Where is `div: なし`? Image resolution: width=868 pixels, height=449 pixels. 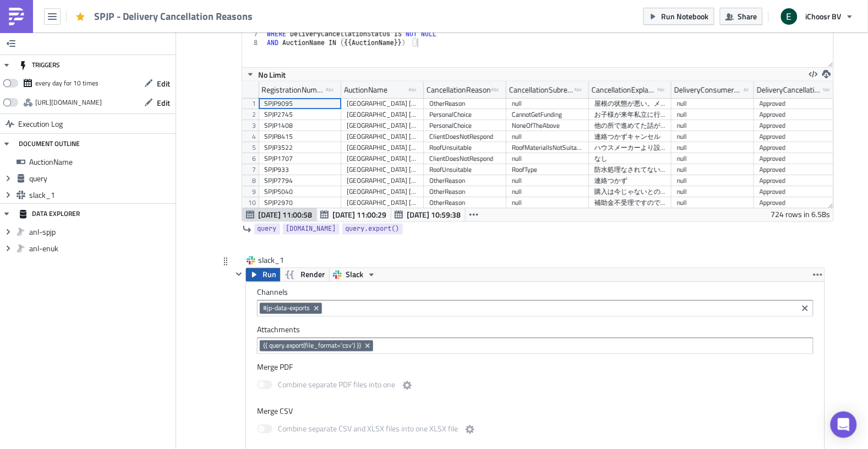 div: なし is located at coordinates (630, 159).